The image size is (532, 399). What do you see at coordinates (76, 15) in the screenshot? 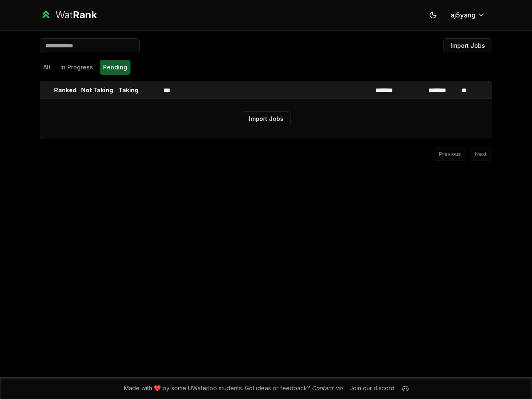
I see `div: Wat` at bounding box center [76, 15].